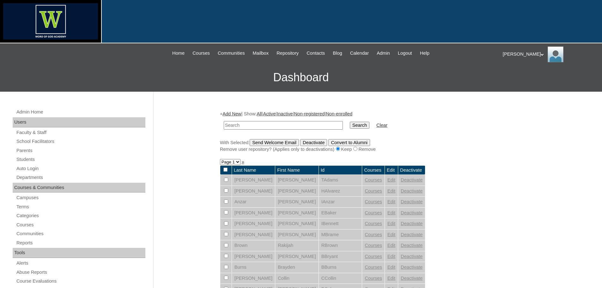  What do you see at coordinates (79, 253) in the screenshot?
I see `div: Tools` at bounding box center [79, 253].